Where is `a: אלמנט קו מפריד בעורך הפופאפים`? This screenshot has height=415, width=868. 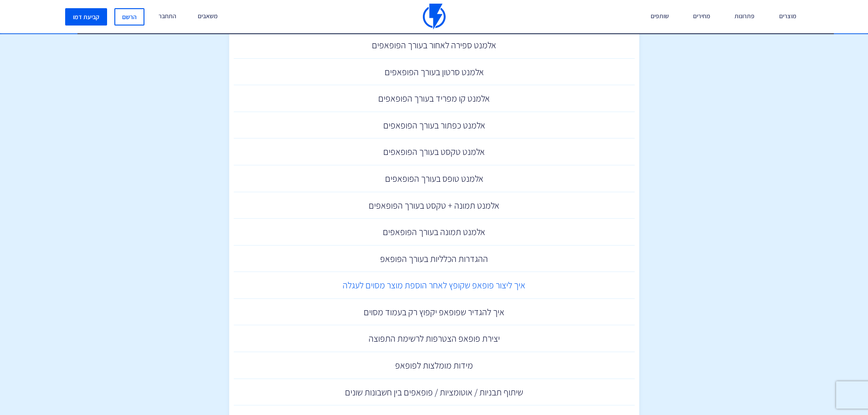
a: אלמנט קו מפריד בעורך הפופאפים is located at coordinates (435, 98).